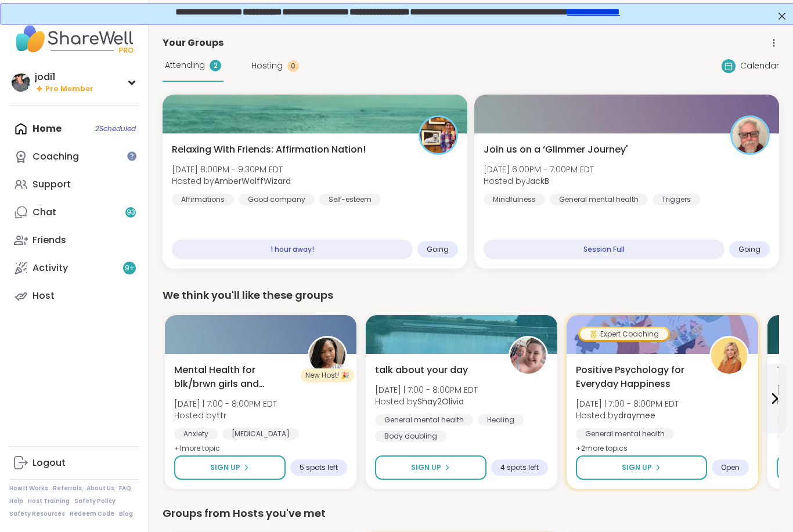  I want to click on img: AmberWolffWizard, so click(438, 135).